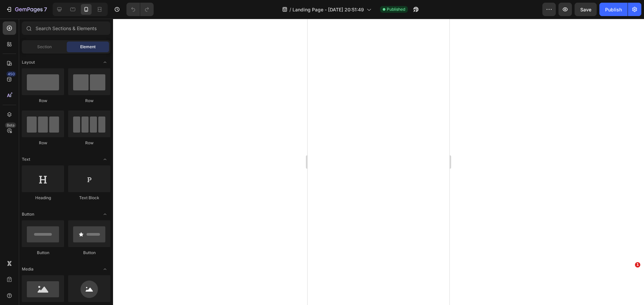 The width and height of the screenshot is (644, 305). Describe the element at coordinates (66, 28) in the screenshot. I see `input: Search Sections & Elements` at that location.